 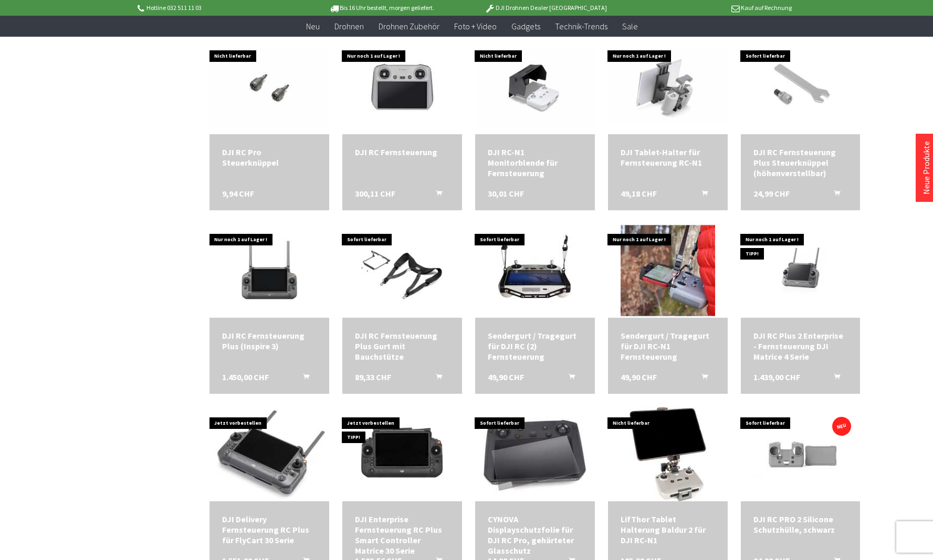 I want to click on a: Neu, so click(x=312, y=27).